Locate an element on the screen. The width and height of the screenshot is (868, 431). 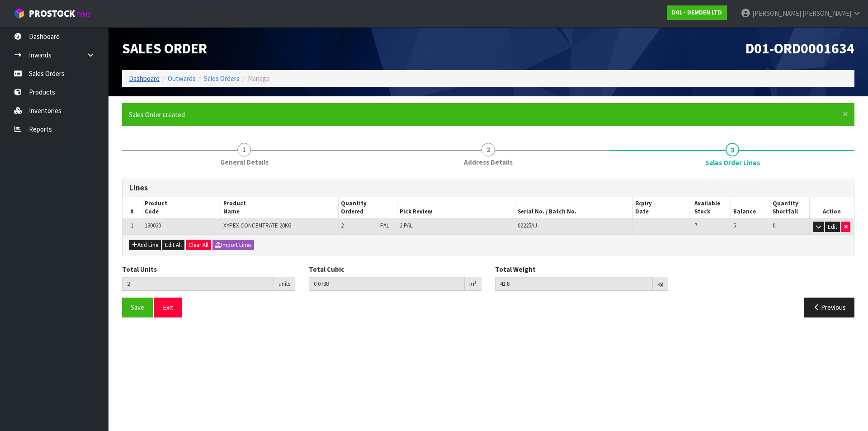
a: Outwards is located at coordinates (181, 78).